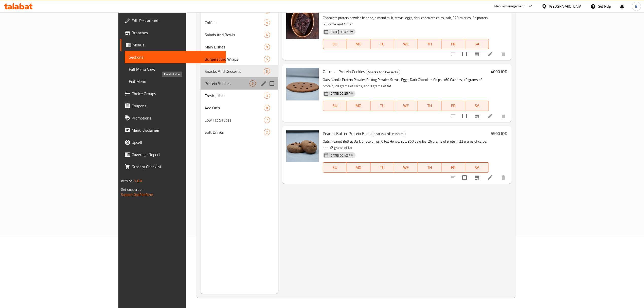 The width and height of the screenshot is (644, 308). Describe the element at coordinates (405, 83) in the screenshot. I see `p: Oats, Vanilla Protein Powder, Baking Powder, Stevia, Eggs, Dark Chocolate Chips, 160 Calories, 13...` at that location.